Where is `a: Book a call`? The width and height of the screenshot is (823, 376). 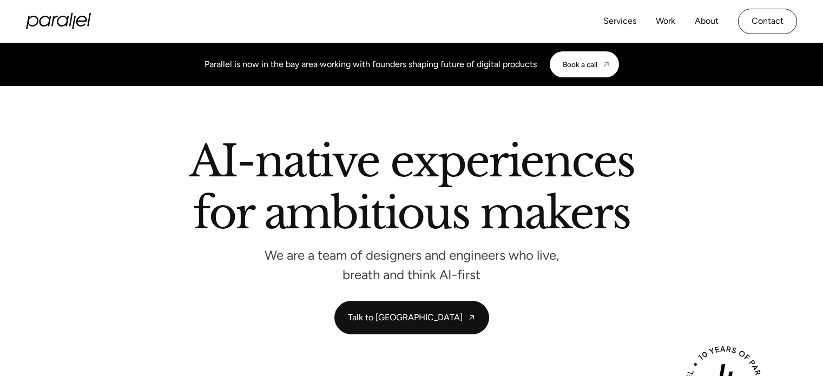
a: Book a call is located at coordinates (584, 64).